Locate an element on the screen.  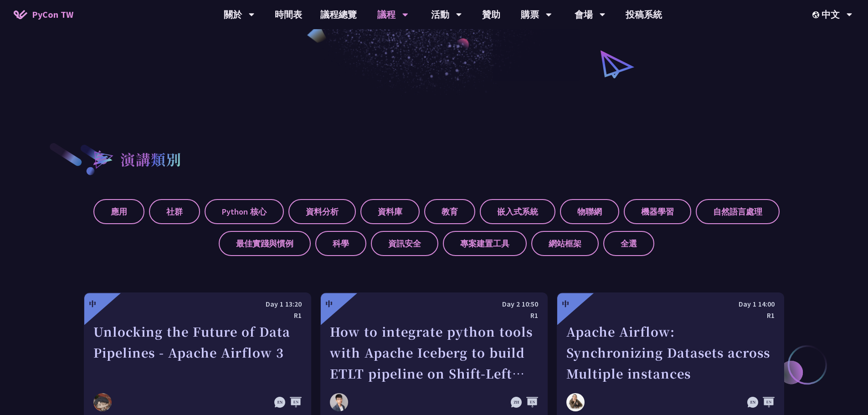
label: 教育 is located at coordinates (450, 212).